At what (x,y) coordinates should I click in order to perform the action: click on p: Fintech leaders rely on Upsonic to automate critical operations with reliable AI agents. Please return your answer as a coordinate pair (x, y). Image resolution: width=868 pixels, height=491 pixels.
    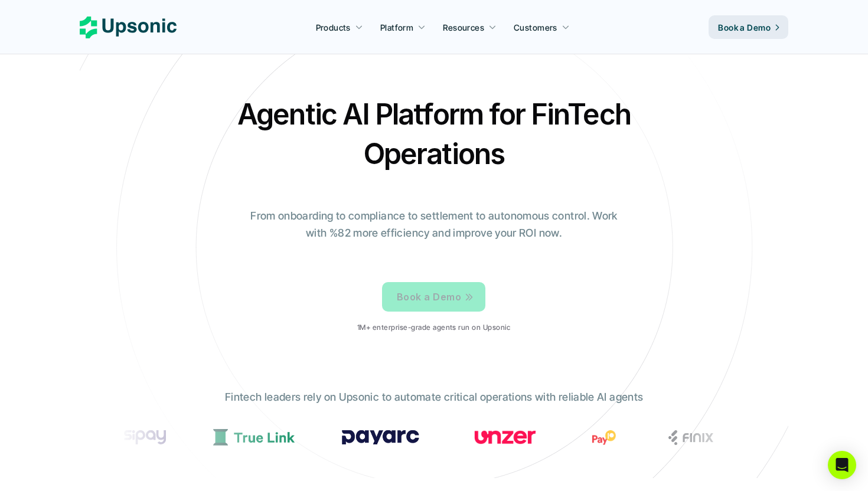
    Looking at the image, I should click on (434, 397).